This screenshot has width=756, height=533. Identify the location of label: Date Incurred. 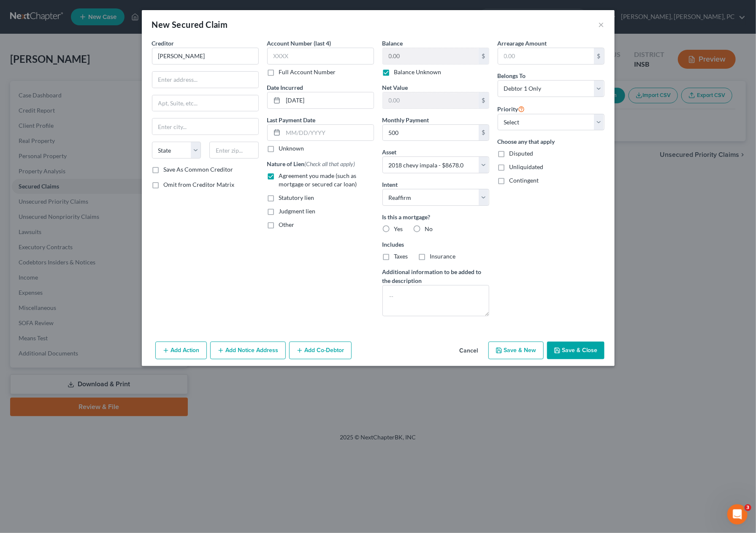
(285, 87).